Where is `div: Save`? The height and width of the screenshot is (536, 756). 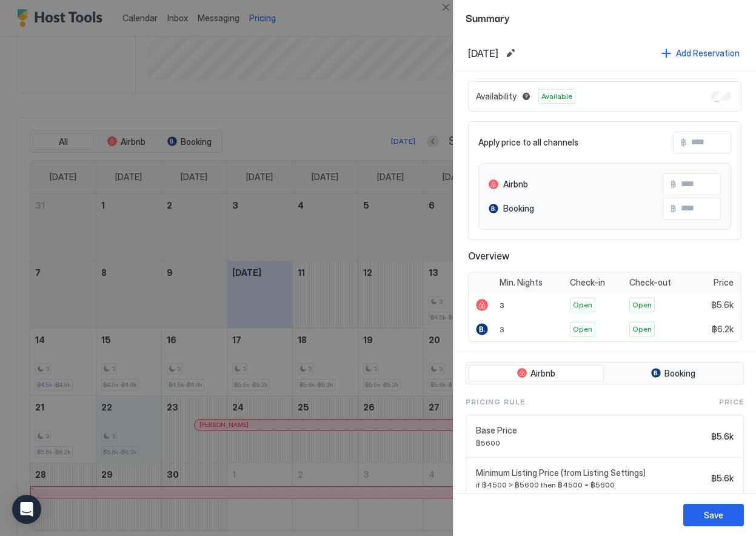
div: Save is located at coordinates (714, 515).